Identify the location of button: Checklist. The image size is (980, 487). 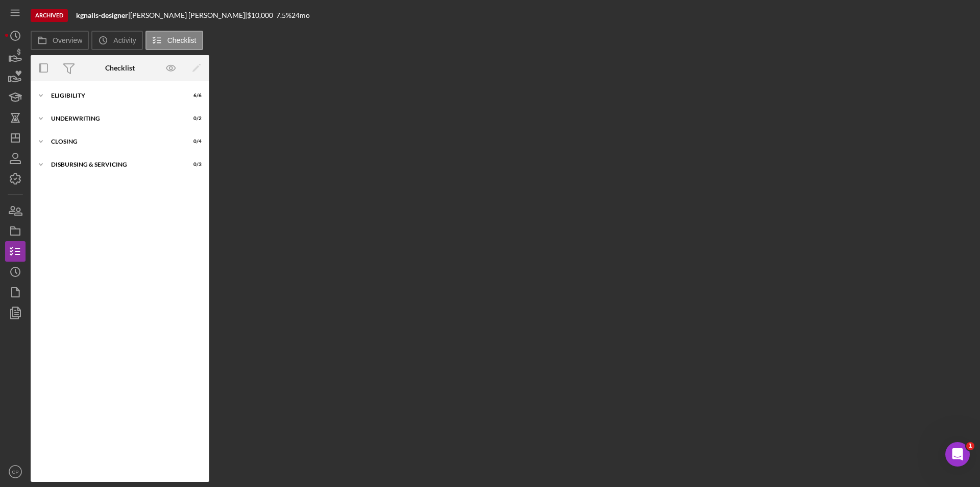
(174, 40).